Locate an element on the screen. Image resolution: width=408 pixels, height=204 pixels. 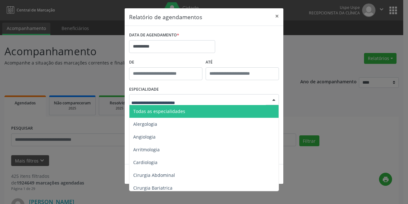
button: Close is located at coordinates (277, 16).